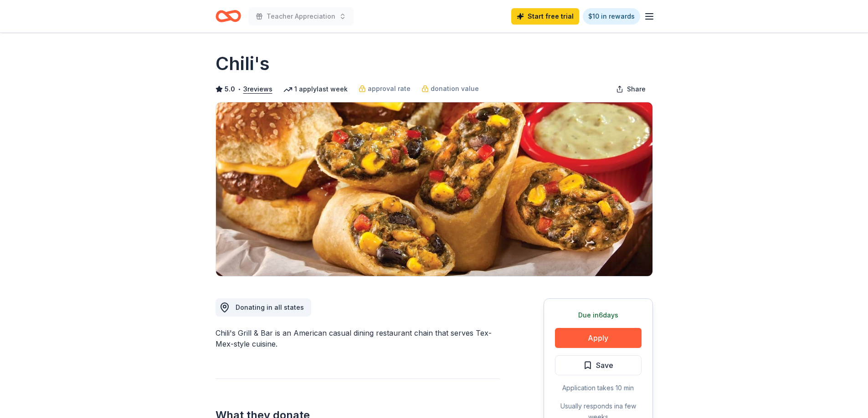 This screenshot has height=418, width=868. I want to click on a: approval rate, so click(384, 89).